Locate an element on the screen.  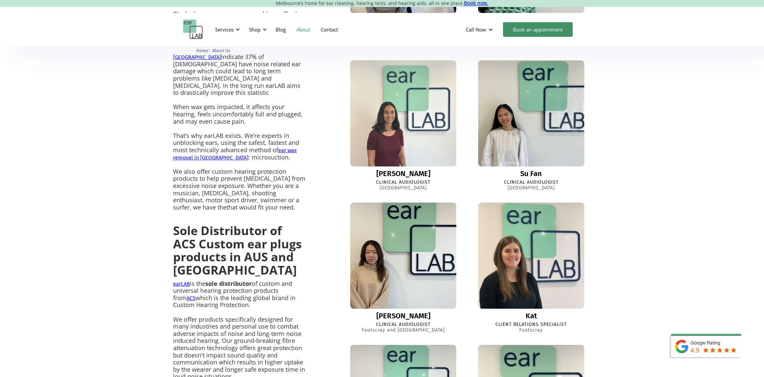
span: About Us is located at coordinates (221, 50).